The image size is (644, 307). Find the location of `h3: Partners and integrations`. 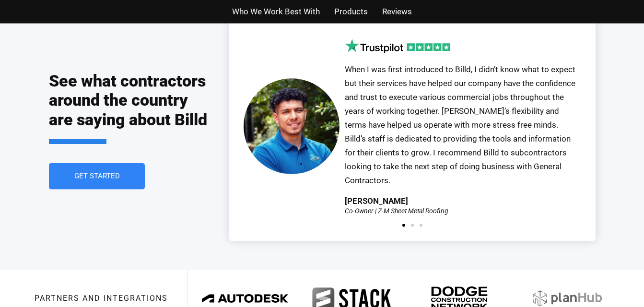

h3: Partners and integrations is located at coordinates (101, 299).